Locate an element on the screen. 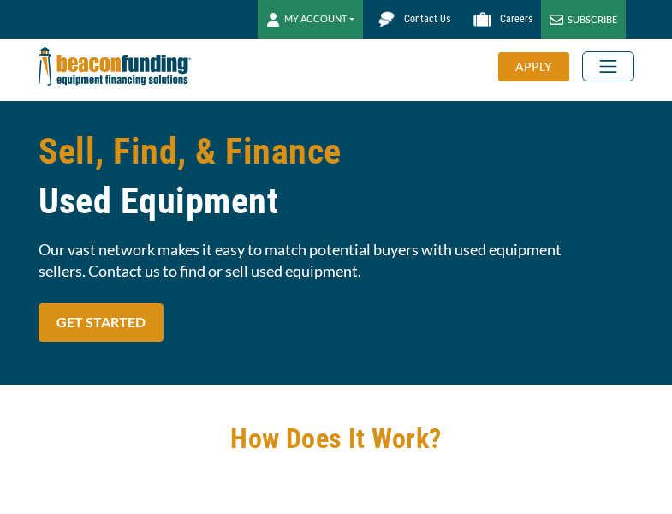  h2: How Does It Work? is located at coordinates (337, 439).